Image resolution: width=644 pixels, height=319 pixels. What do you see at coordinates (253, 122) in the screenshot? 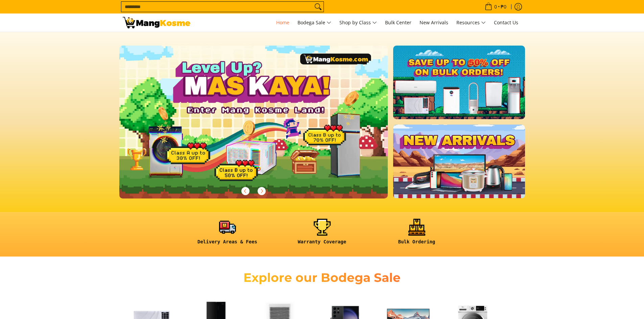
I see `img: Gaming desktop banner` at bounding box center [253, 122].